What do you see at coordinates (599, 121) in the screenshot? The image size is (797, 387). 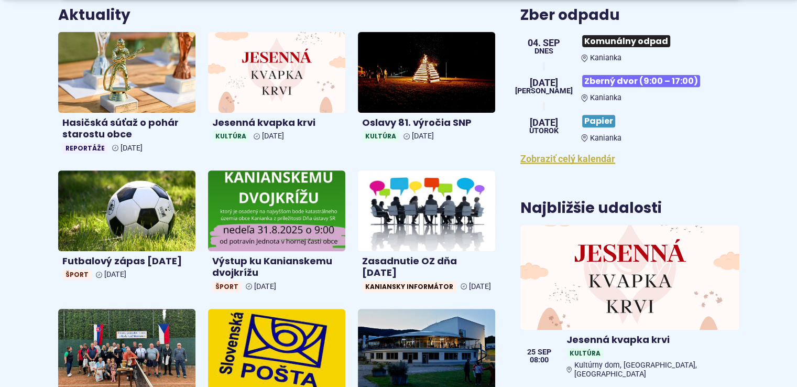 I see `span: Papier` at bounding box center [599, 121].